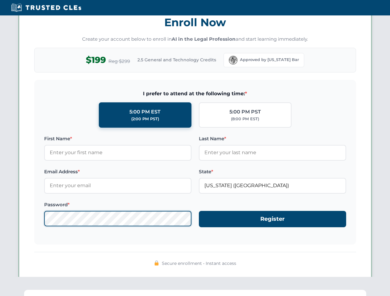 Image resolution: width=390 pixels, height=296 pixels. Describe the element at coordinates (176, 60) in the screenshot. I see `span: 2.5 General and Technology Credits` at that location.